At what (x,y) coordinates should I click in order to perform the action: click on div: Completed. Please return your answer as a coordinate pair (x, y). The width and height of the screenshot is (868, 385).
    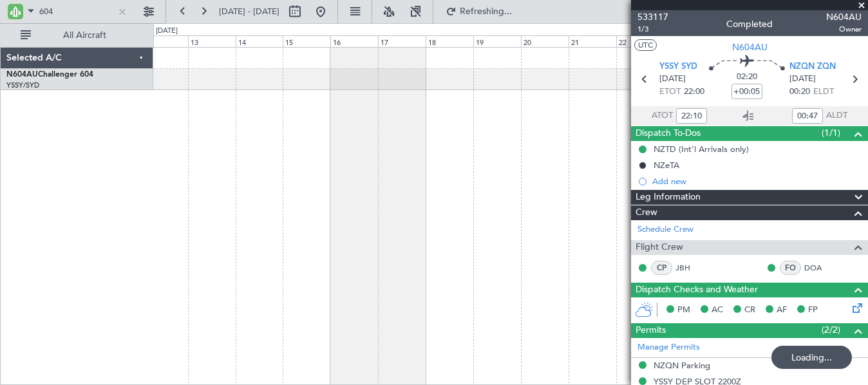
    Looking at the image, I should click on (749, 24).